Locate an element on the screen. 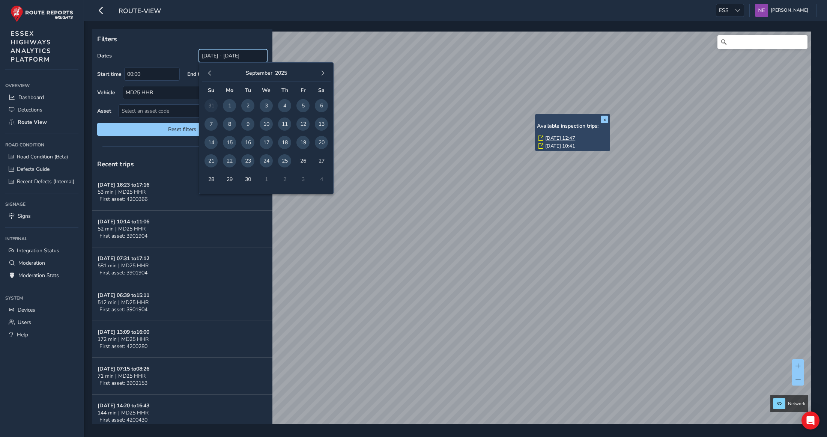 Image resolution: width=827 pixels, height=437 pixels. a: Recent Defects (Internal) is located at coordinates (42, 181).